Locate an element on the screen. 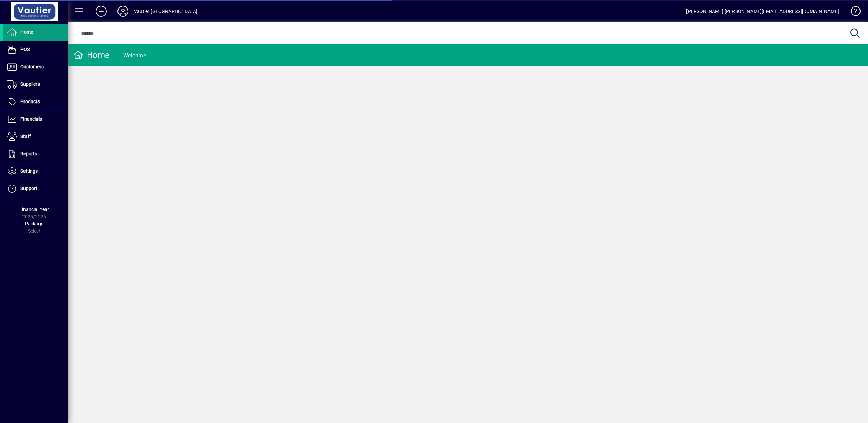  a: Reports is located at coordinates (36, 154).